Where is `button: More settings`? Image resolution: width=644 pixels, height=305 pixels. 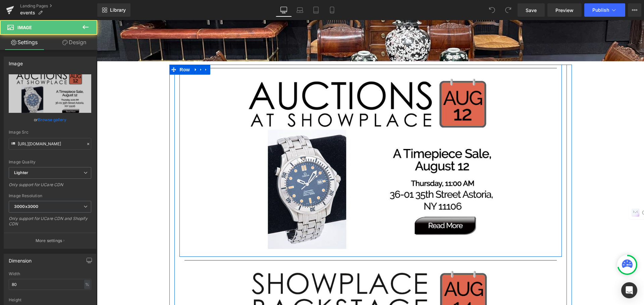 button: More settings is located at coordinates (50, 241).